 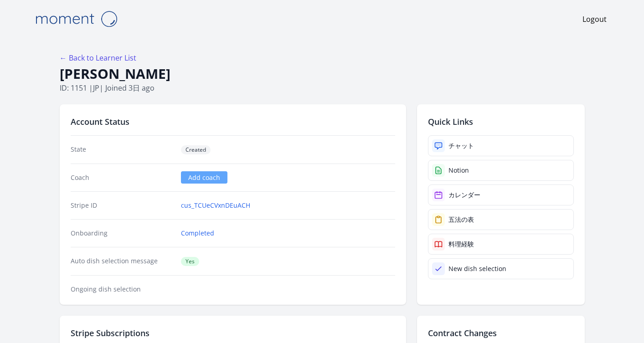 I want to click on div: New dish selection, so click(x=477, y=269).